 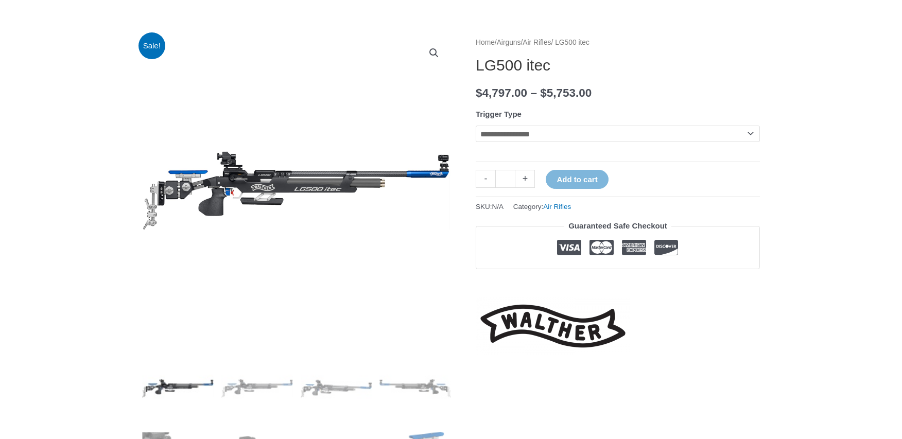 I want to click on span: N/A, so click(x=498, y=206).